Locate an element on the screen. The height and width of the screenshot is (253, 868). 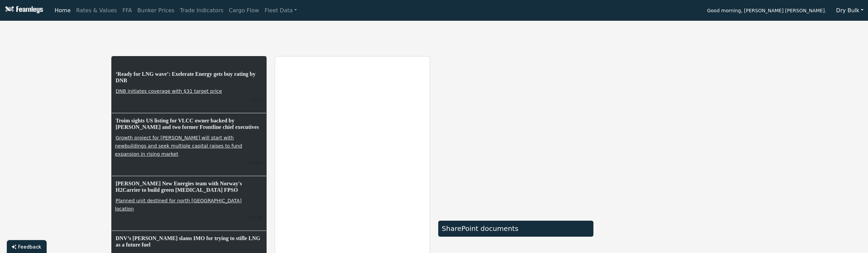
a: Fleet Data is located at coordinates (281, 11).